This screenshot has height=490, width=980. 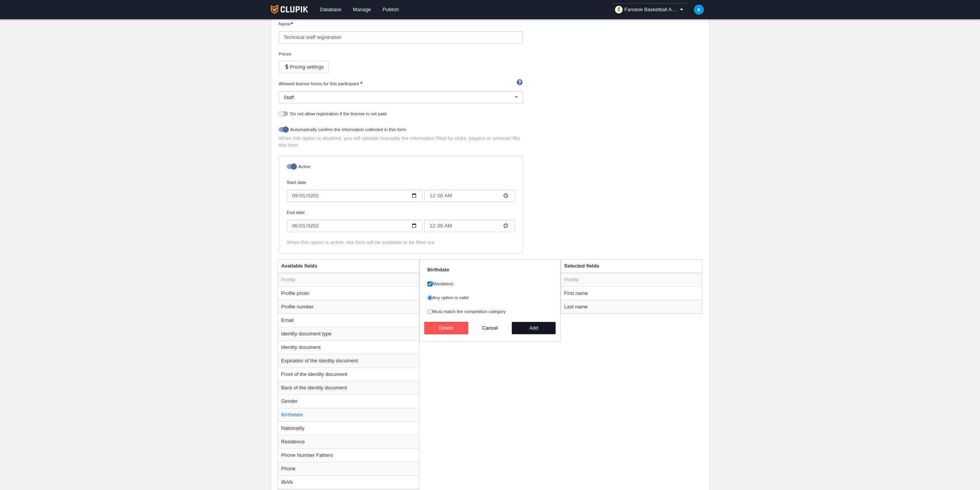 What do you see at coordinates (632, 293) in the screenshot?
I see `td: First name` at bounding box center [632, 293].